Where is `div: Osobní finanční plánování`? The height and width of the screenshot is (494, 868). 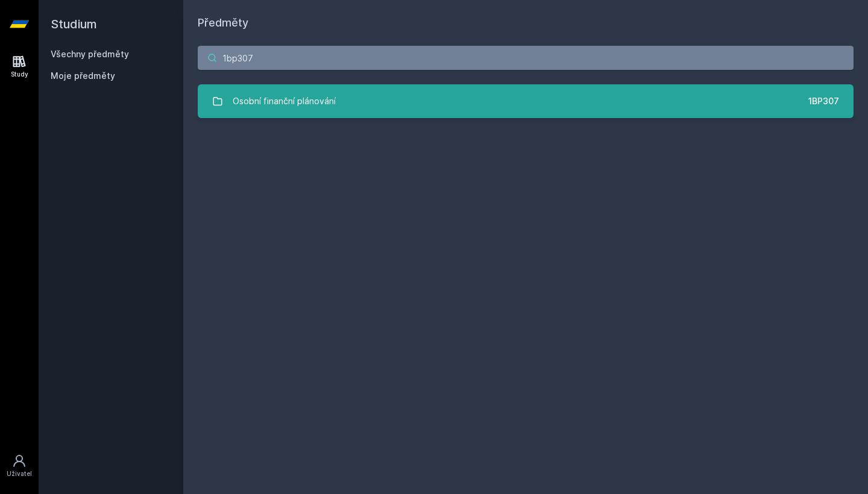
div: Osobní finanční plánování is located at coordinates (284, 101).